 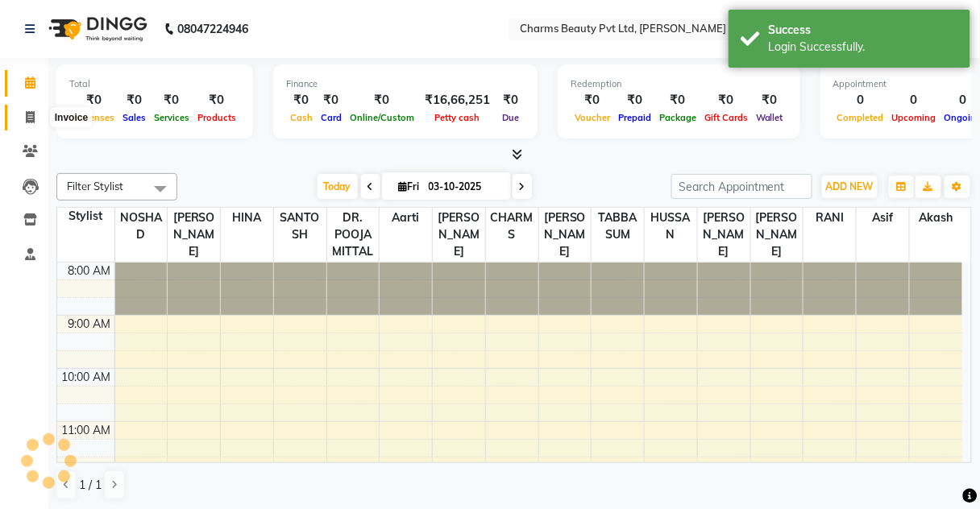 I want to click on span: CHARMS, so click(x=511, y=226).